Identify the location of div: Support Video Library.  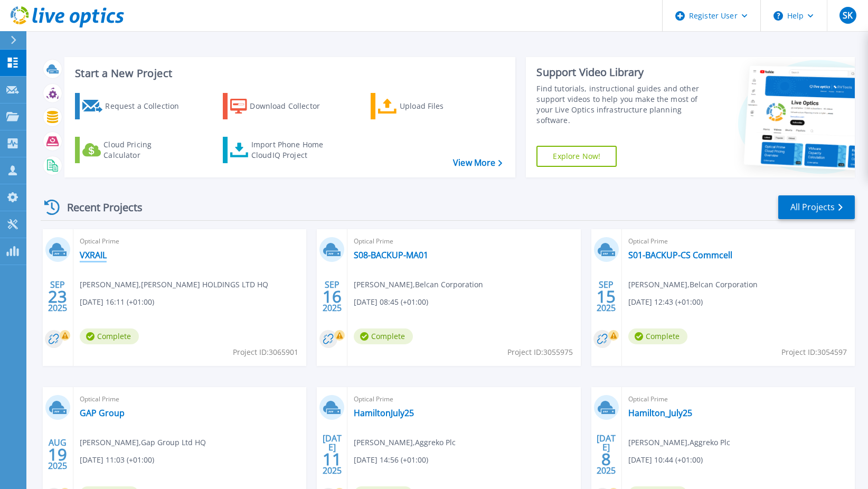
(619, 72).